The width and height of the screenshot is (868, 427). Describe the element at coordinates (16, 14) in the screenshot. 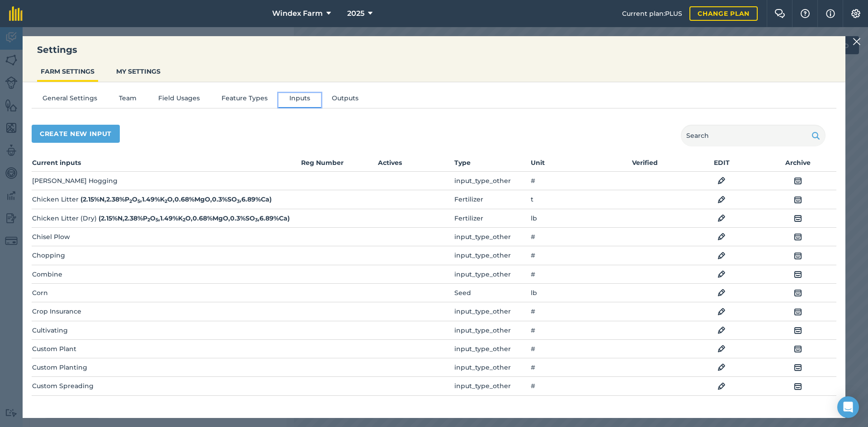

I see `img: fieldmargin Logo` at that location.